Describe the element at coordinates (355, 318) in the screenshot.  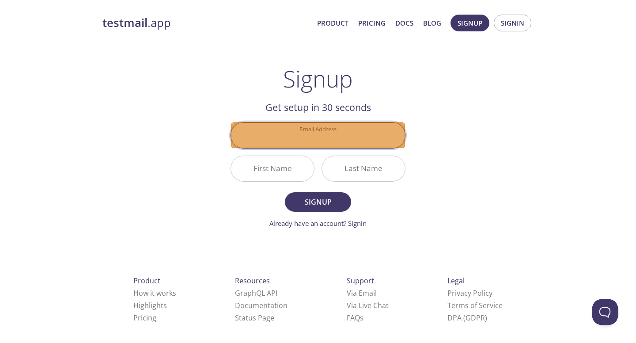
I see `a: FAQ` at that location.